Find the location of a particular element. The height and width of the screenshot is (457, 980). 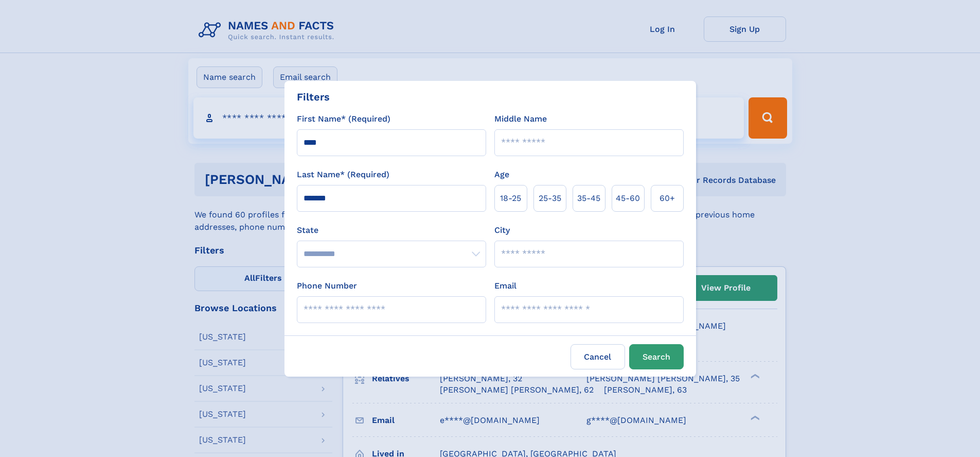

span: 45‑60 is located at coordinates (628, 198).